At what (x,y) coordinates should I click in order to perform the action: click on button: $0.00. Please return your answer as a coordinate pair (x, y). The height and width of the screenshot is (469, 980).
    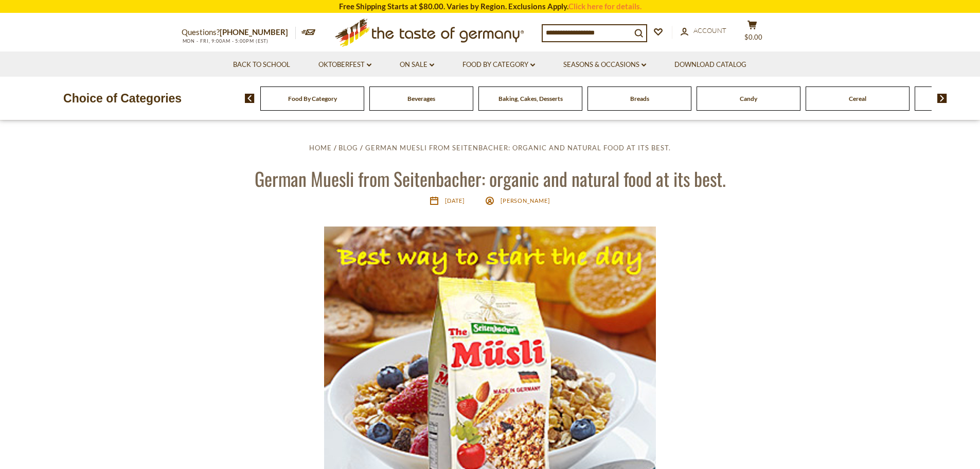
    Looking at the image, I should click on (753, 33).